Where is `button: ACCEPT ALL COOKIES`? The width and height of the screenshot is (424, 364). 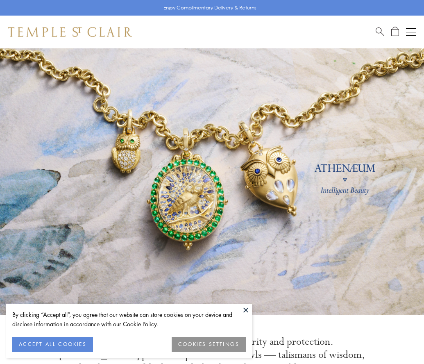
button: ACCEPT ALL COOKIES is located at coordinates (52, 344).